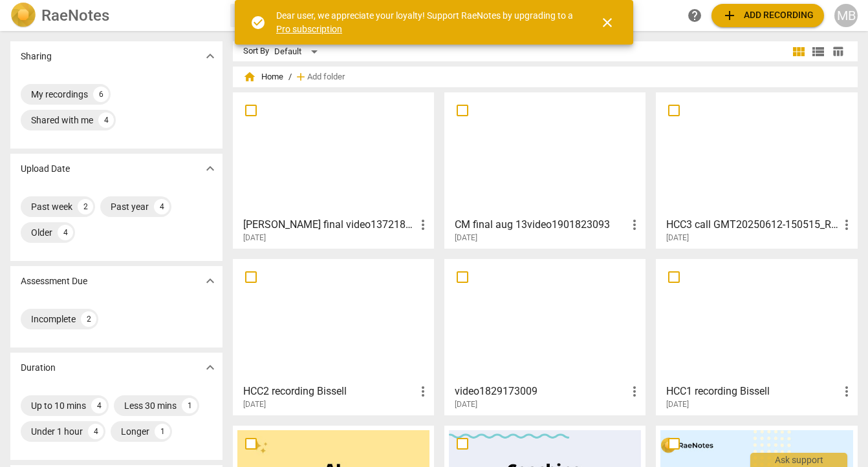  What do you see at coordinates (607, 22) in the screenshot?
I see `span: close` at bounding box center [607, 22].